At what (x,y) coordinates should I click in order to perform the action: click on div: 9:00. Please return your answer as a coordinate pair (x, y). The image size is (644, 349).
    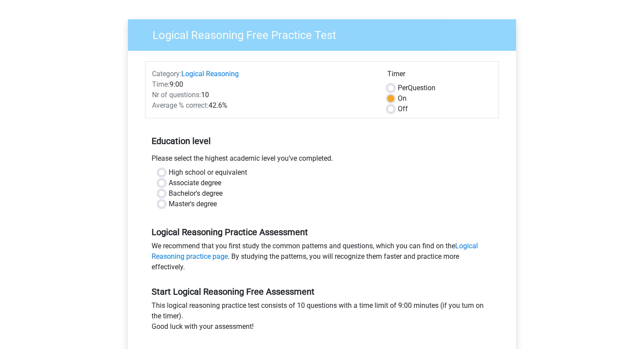
    Looking at the image, I should click on (263, 85).